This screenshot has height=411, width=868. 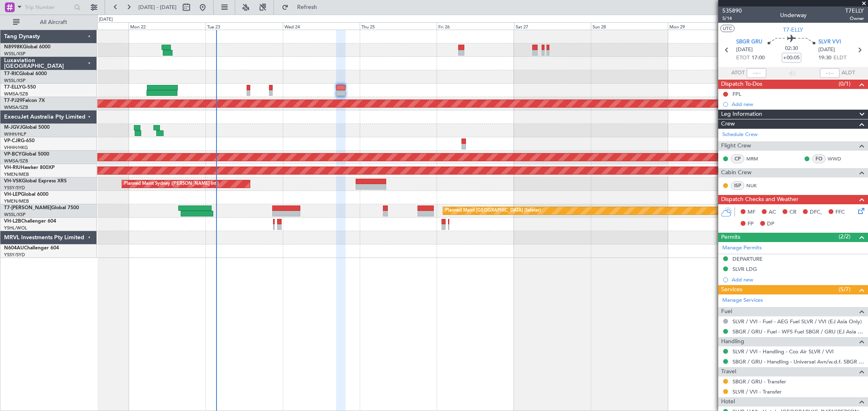 I want to click on div: Wed 24, so click(x=321, y=26).